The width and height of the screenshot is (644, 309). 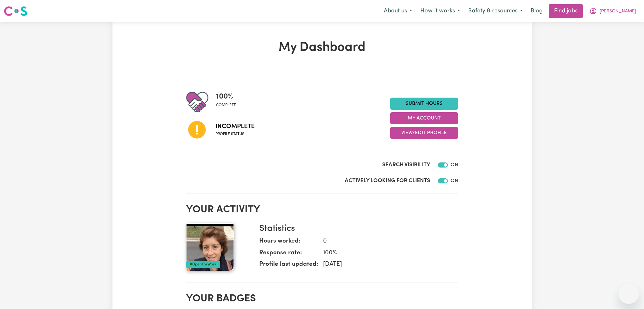 I want to click on img: Your profile picture, so click(x=210, y=247).